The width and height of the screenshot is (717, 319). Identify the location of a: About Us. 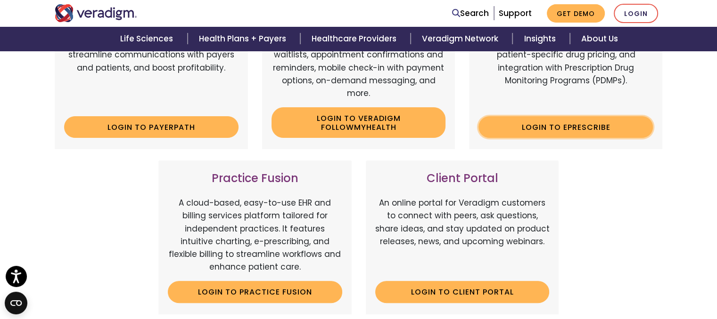
(599, 39).